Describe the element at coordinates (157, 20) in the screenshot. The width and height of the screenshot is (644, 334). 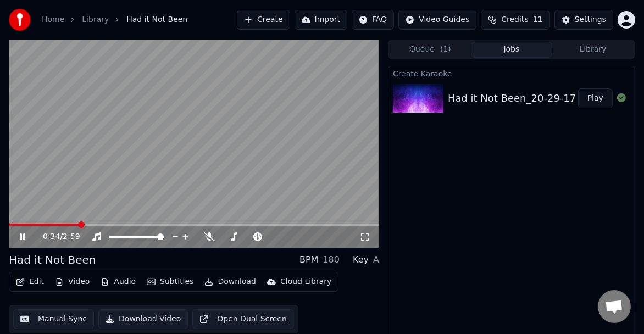
I see `span: Had it Not Been` at that location.